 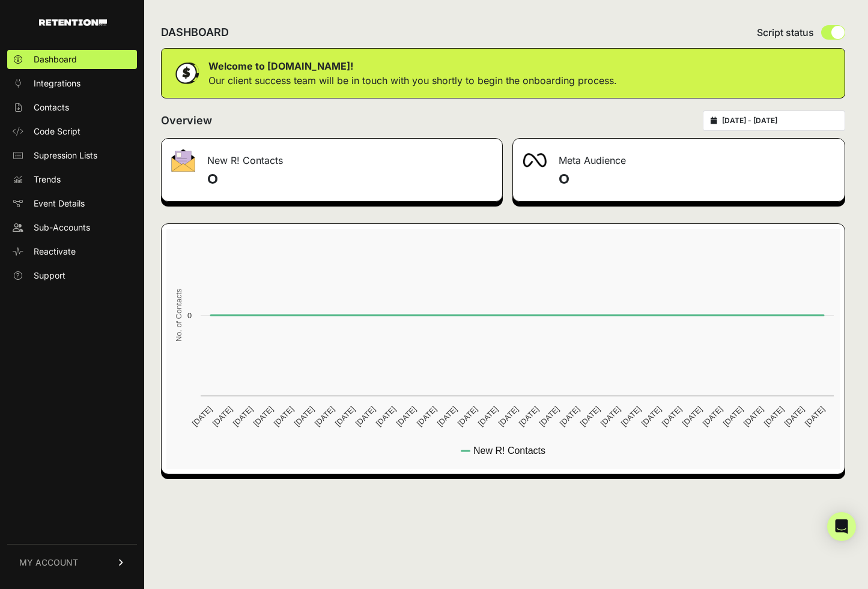 What do you see at coordinates (679, 157) in the screenshot?
I see `div: Meta Audience` at bounding box center [679, 157].